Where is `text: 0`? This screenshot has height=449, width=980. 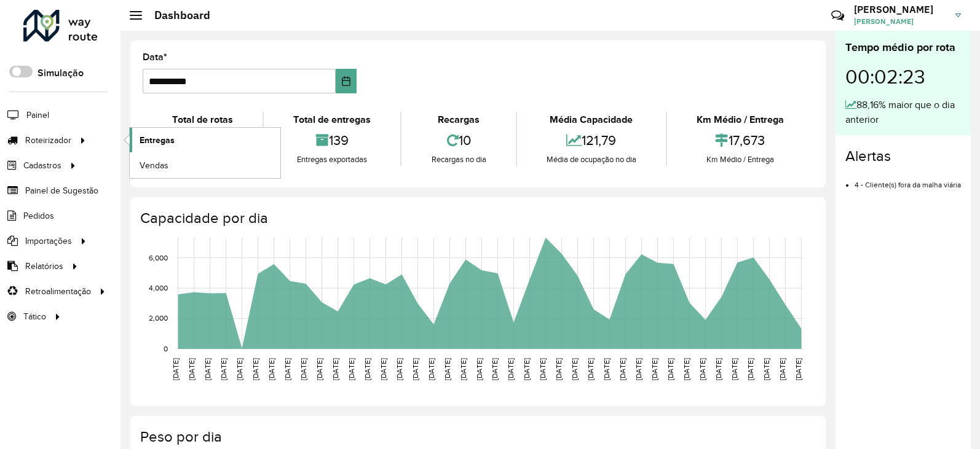
text: 0 is located at coordinates (165, 349).